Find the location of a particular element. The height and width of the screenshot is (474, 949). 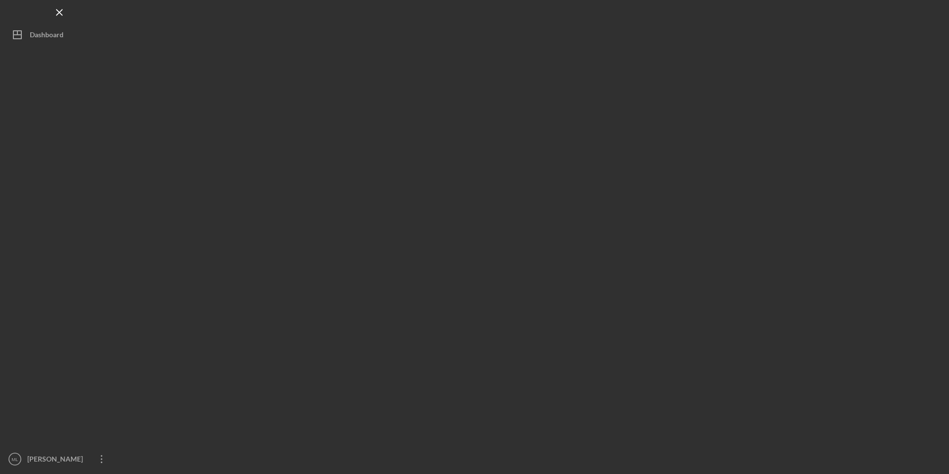

button: Dashboard is located at coordinates (60, 35).